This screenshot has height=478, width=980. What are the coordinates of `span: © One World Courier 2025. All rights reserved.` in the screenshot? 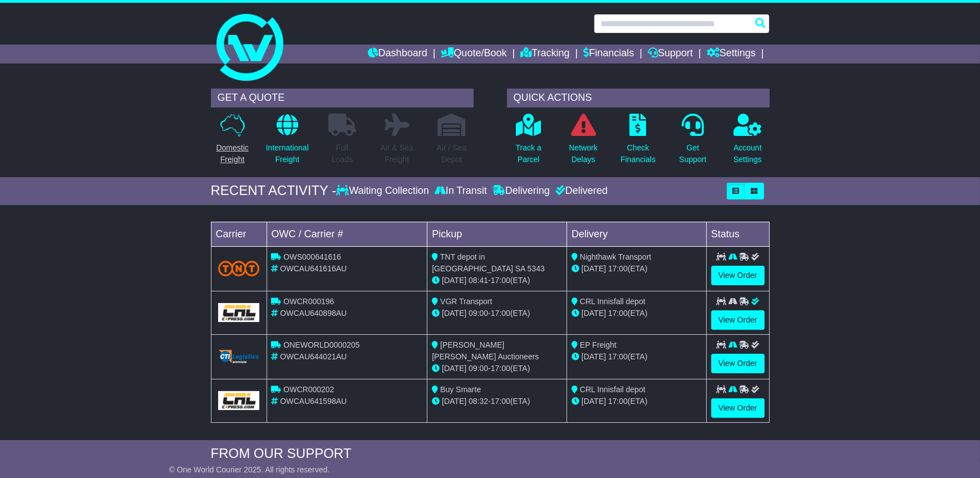 It's located at (250, 469).